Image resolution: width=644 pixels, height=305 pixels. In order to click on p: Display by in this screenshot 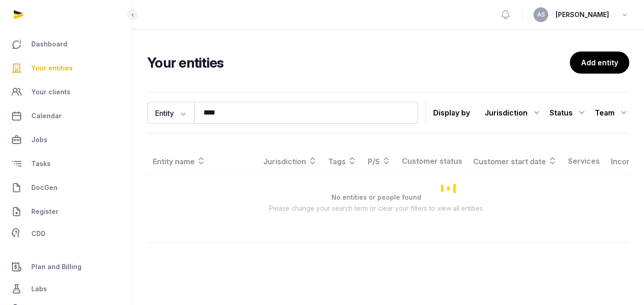, I will do `click(452, 113)`.